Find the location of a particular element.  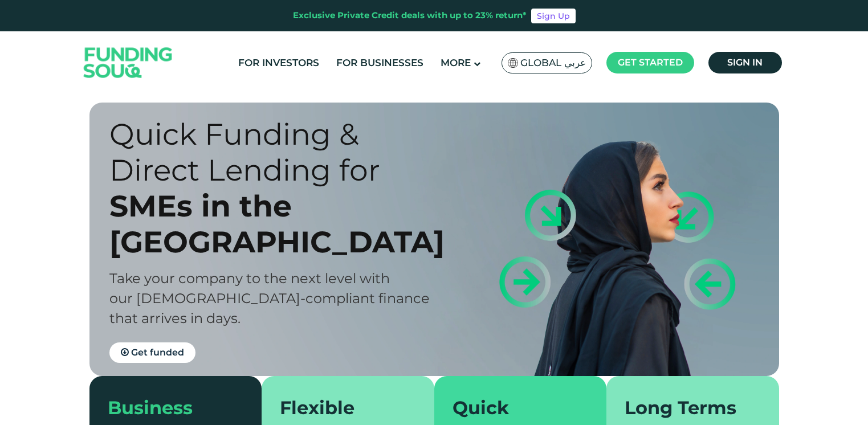

div: Quick Funding & Direct Lending for is located at coordinates (281, 153).